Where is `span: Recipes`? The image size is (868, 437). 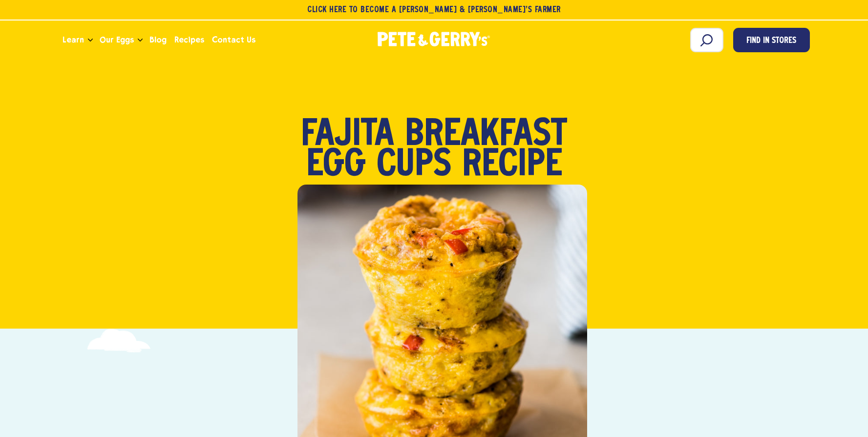 span: Recipes is located at coordinates (189, 39).